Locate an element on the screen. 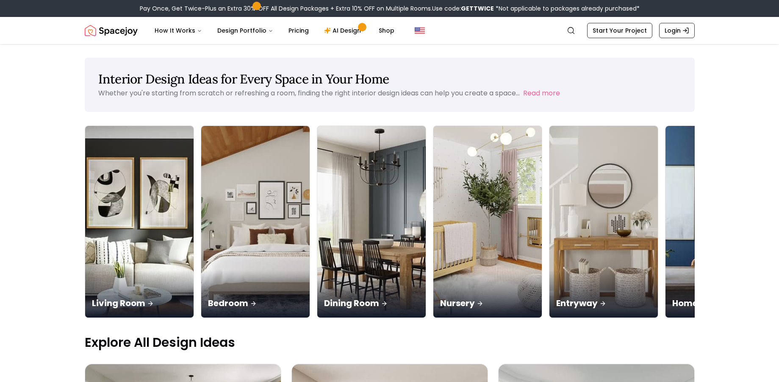 The height and width of the screenshot is (382, 779). p: Nursery is located at coordinates (488, 303).